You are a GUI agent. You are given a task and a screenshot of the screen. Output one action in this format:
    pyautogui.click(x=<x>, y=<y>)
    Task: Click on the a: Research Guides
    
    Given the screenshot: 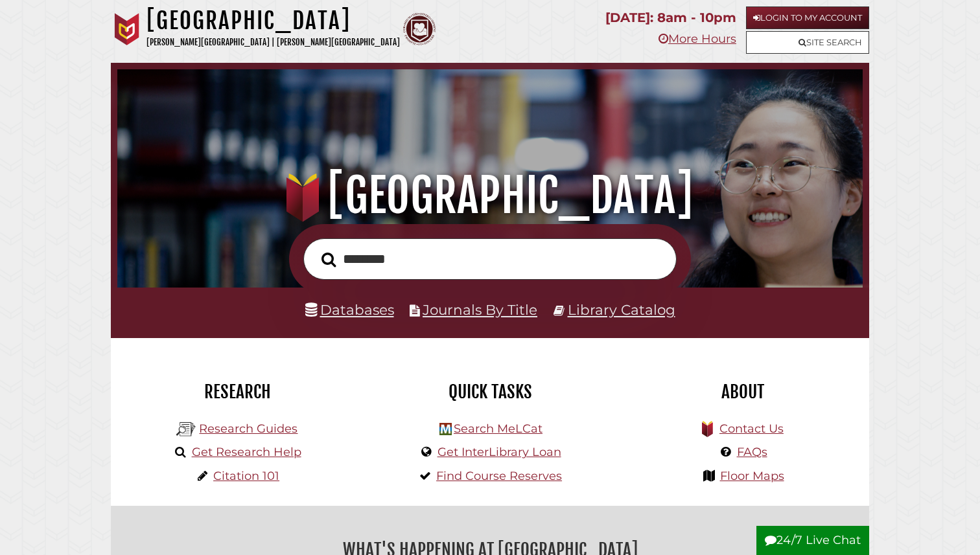 What is the action you would take?
    pyautogui.click(x=248, y=429)
    